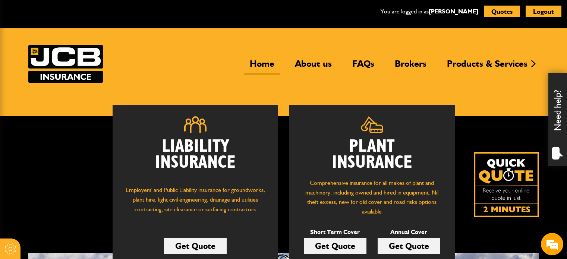  What do you see at coordinates (195, 203) in the screenshot?
I see `p: Employers' and Public Liability insurance for groundworks, plant hire, light civil engineering, d...` at bounding box center [195, 203].